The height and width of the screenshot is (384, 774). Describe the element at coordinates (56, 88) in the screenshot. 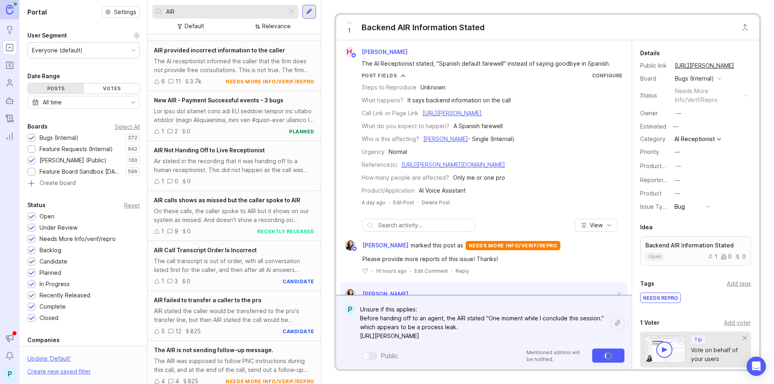

I see `div: Posts` at that location.